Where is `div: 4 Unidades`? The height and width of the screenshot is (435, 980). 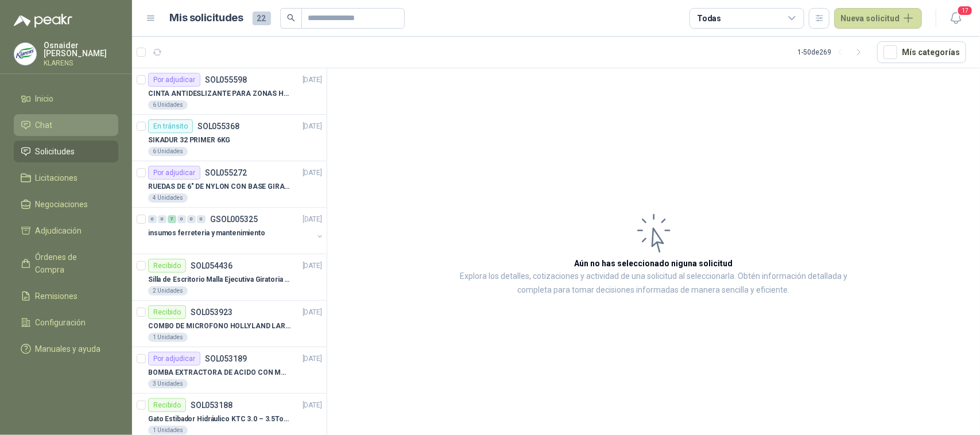 div: 4 Unidades is located at coordinates (168, 198).